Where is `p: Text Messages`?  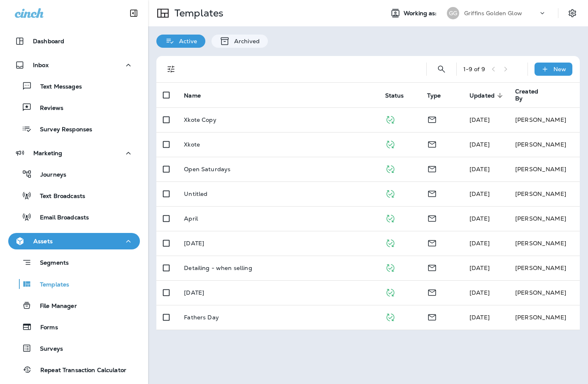
p: Text Messages is located at coordinates (57, 87).